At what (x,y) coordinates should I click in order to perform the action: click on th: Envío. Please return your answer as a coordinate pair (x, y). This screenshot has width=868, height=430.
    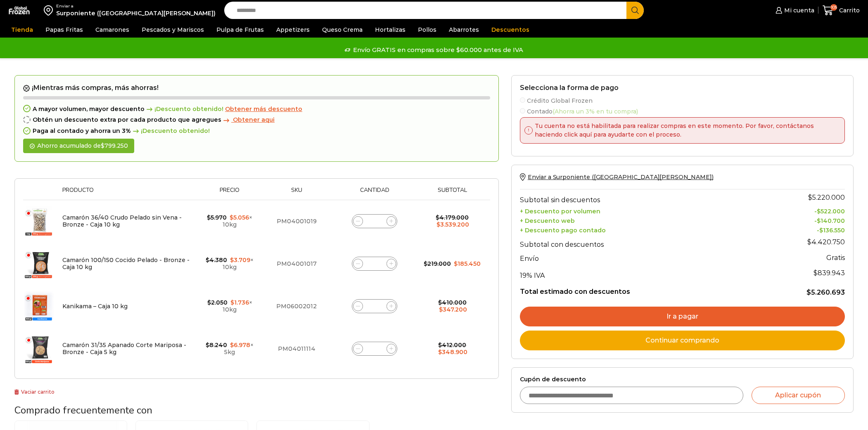
    Looking at the image, I should click on (637, 257).